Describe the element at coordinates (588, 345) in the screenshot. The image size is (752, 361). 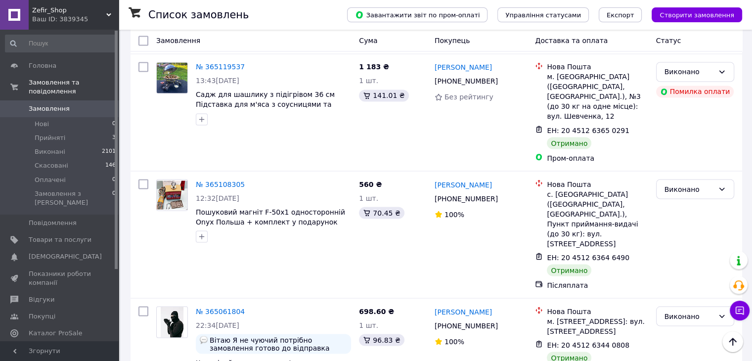
I see `span: ЕН: 20 4512 6344 0808` at that location.